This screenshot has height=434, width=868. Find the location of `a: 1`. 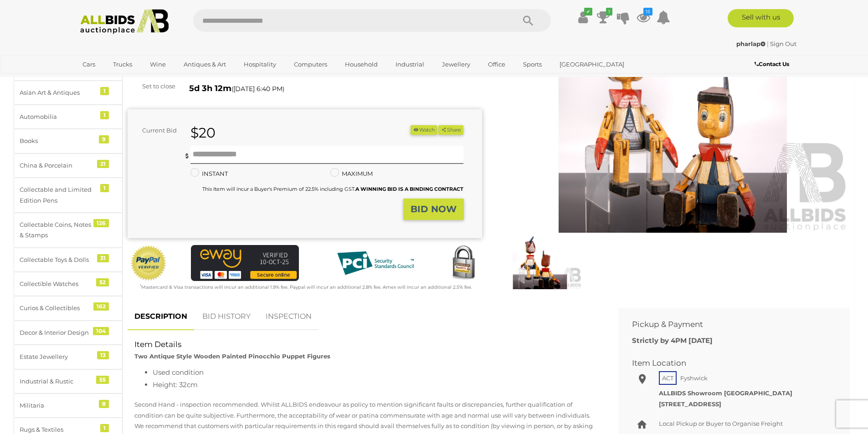

a: 1 is located at coordinates (603, 18).